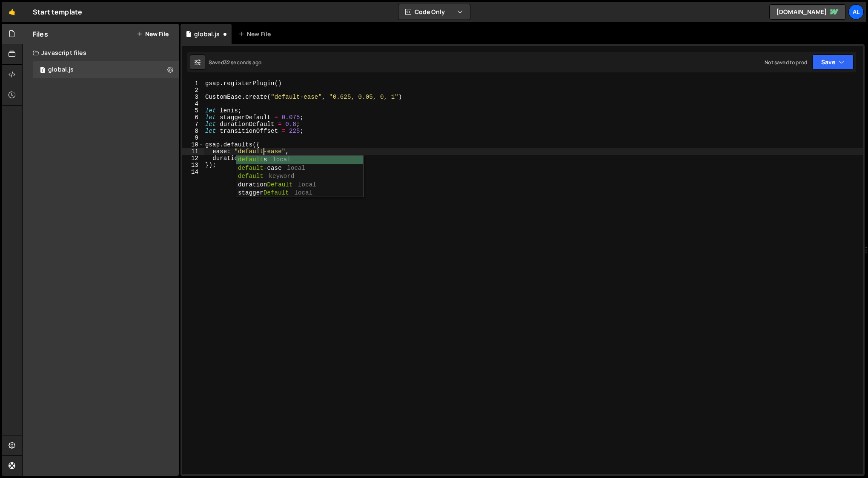 The image size is (868, 478). What do you see at coordinates (193, 144) in the screenshot?
I see `div: 10` at bounding box center [193, 144].